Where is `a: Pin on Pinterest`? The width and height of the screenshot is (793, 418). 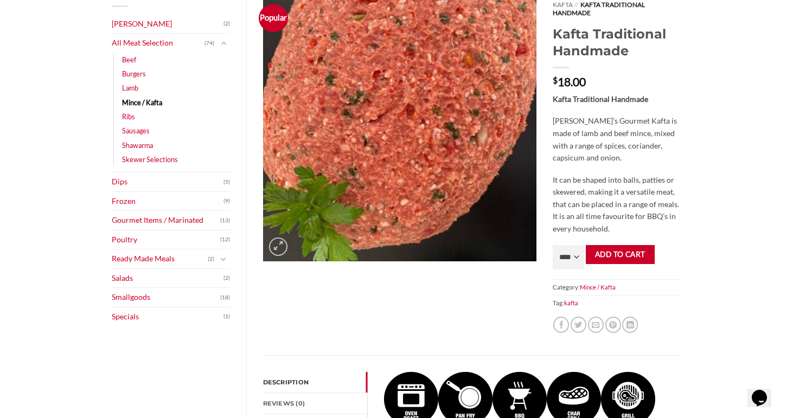 a: Pin on Pinterest is located at coordinates (613, 324).